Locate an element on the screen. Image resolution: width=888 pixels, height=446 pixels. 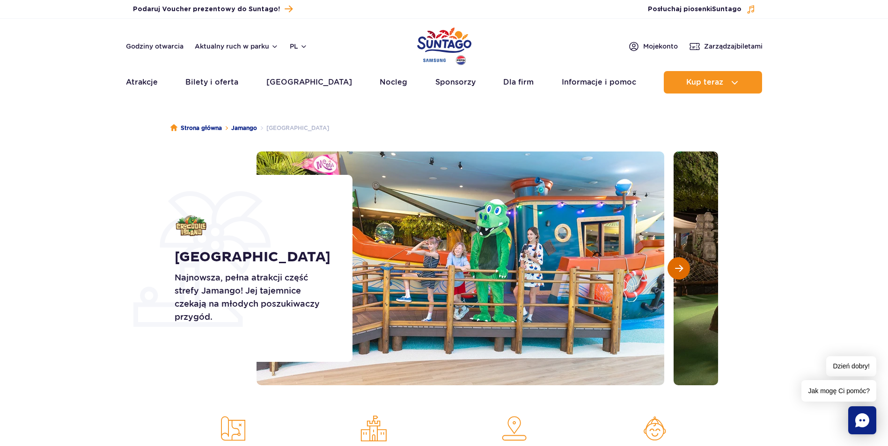
span: Dzień dobry! is located at coordinates (851, 366).